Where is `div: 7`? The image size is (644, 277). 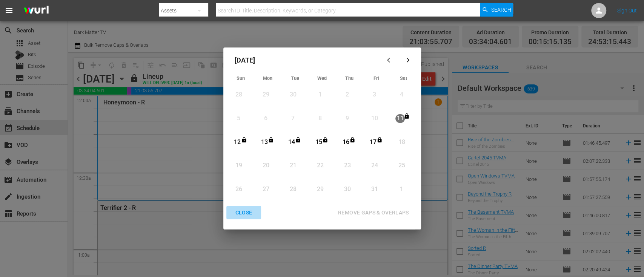 div: 7 is located at coordinates (293, 119).